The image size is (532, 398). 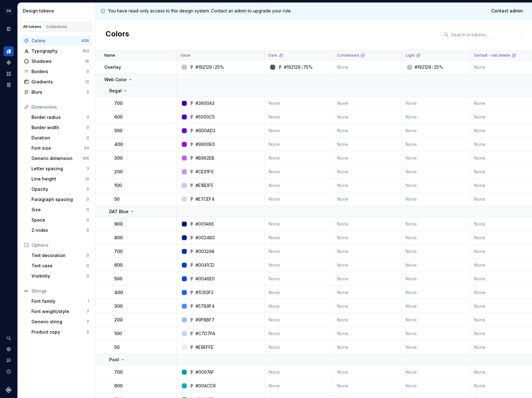 What do you see at coordinates (87, 61) in the screenshot?
I see `div: 16` at bounding box center [87, 61].